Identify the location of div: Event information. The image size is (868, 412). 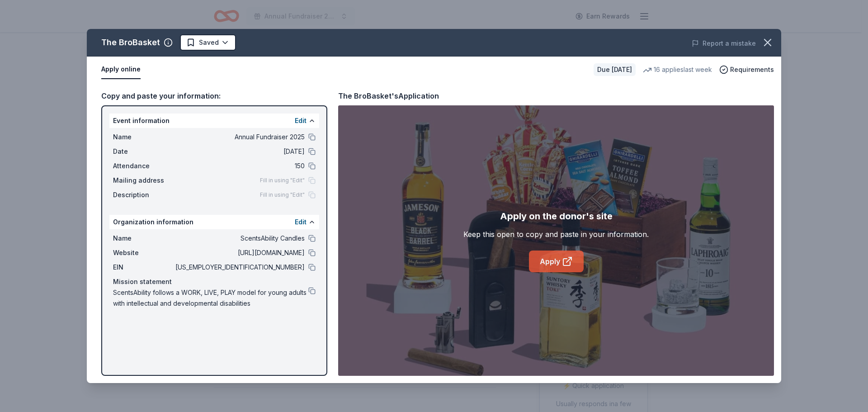
(214, 121).